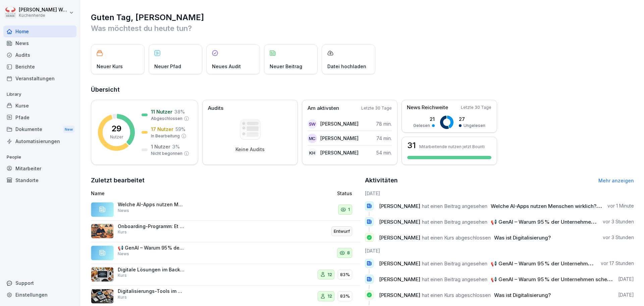 The height and width of the screenshot is (306, 644). What do you see at coordinates (68, 129) in the screenshot?
I see `div: New` at bounding box center [68, 129].